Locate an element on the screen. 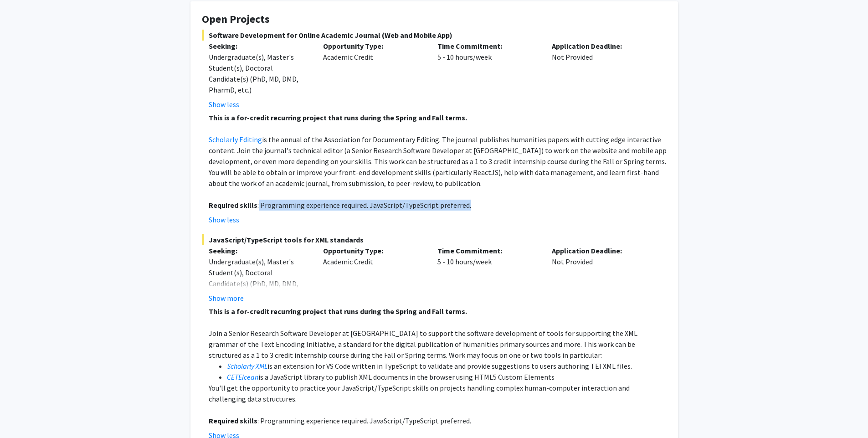  a: CETEIcean is located at coordinates (242, 377).